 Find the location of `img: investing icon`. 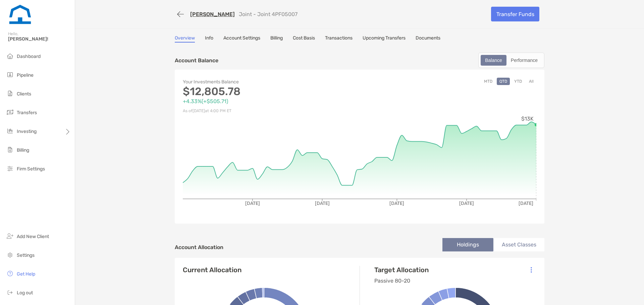

img: investing icon is located at coordinates (10, 131).